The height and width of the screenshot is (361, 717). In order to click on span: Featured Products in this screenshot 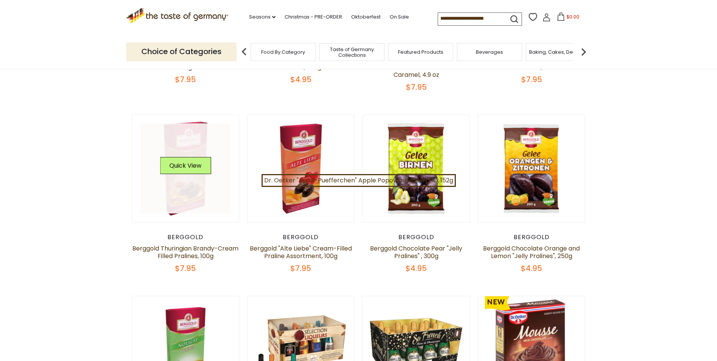, I will do `click(421, 52)`.